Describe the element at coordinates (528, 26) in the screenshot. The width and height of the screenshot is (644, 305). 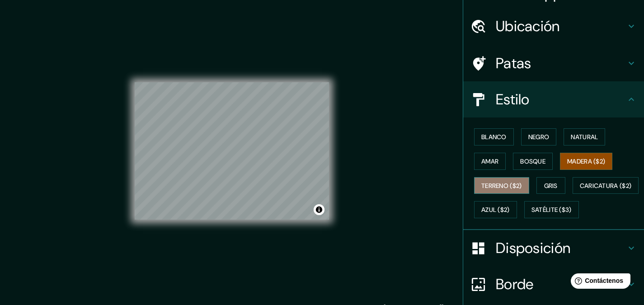
I see `font: Ubicación` at that location.